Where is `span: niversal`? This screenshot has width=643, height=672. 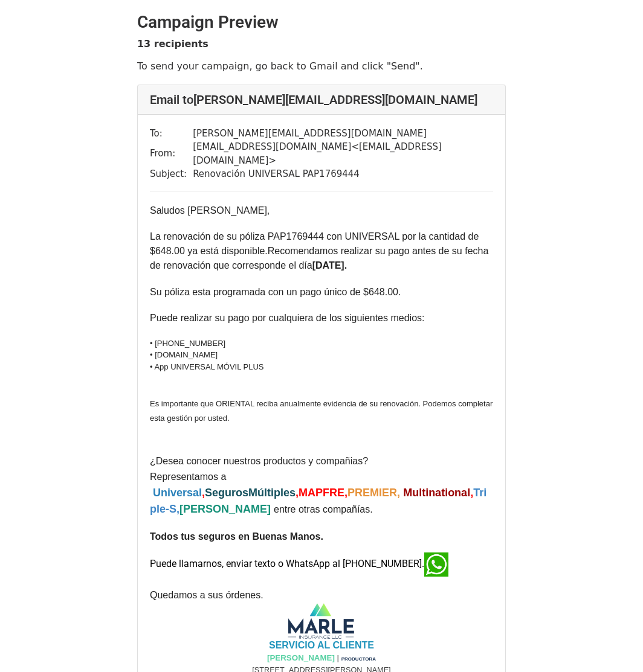 span: niversal is located at coordinates (182, 493).